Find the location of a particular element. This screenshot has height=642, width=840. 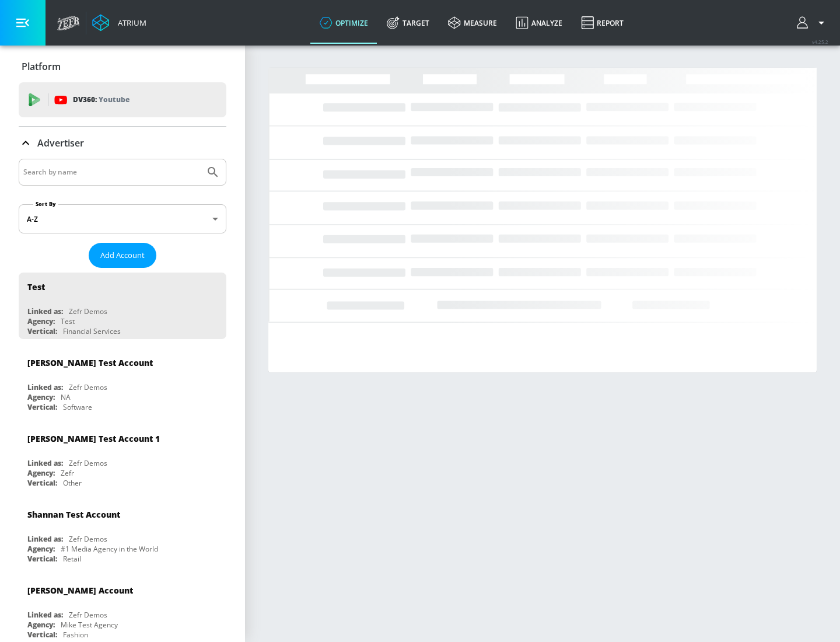

div: #1 Media Agency in the World is located at coordinates (109, 548).